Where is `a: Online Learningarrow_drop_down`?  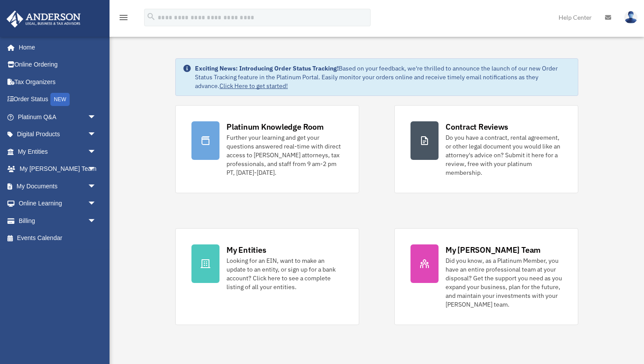 a: Online Learningarrow_drop_down is located at coordinates (58, 204).